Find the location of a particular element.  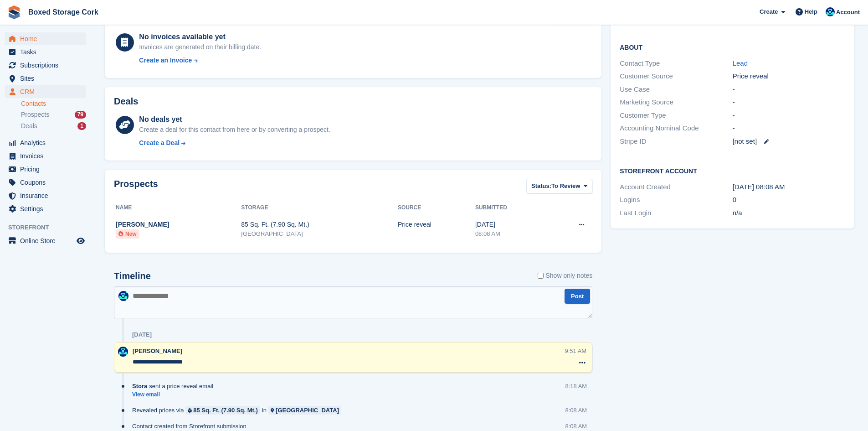

div: Create an Invoice is located at coordinates (165, 60).